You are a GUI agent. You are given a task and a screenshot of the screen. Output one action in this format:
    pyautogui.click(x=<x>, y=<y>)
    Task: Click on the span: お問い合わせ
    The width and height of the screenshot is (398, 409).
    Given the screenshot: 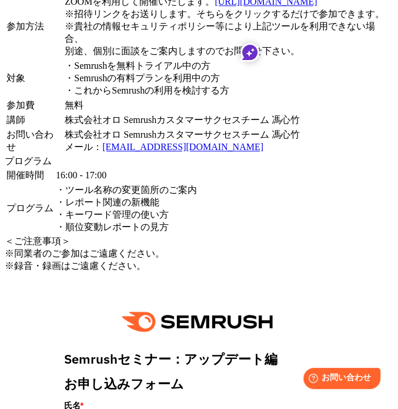 What is the action you would take?
    pyautogui.click(x=53, y=15)
    